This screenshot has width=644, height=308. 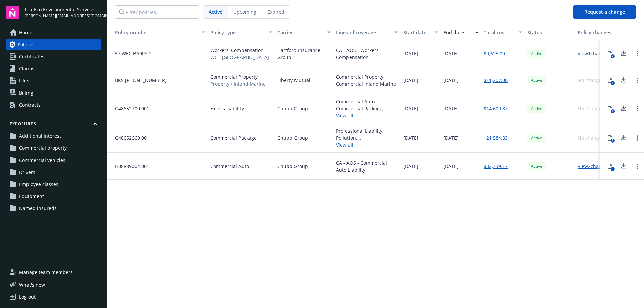 What do you see at coordinates (238, 84) in the screenshot?
I see `span: Property / Inland Marine` at bounding box center [238, 84].